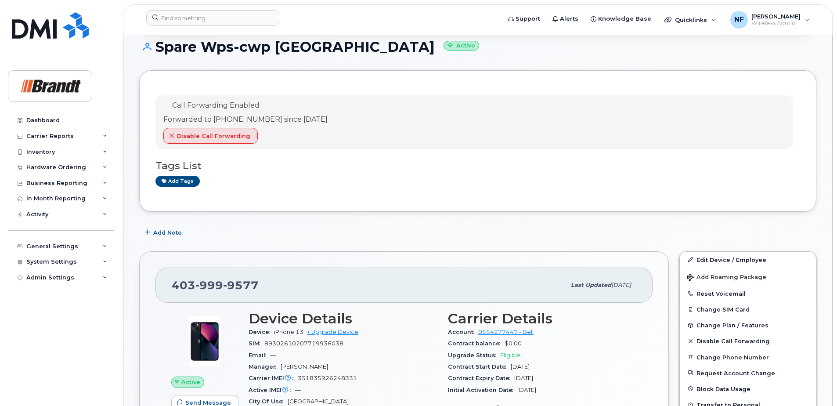  Describe the element at coordinates (591, 285) in the screenshot. I see `span: Last updated` at that location.